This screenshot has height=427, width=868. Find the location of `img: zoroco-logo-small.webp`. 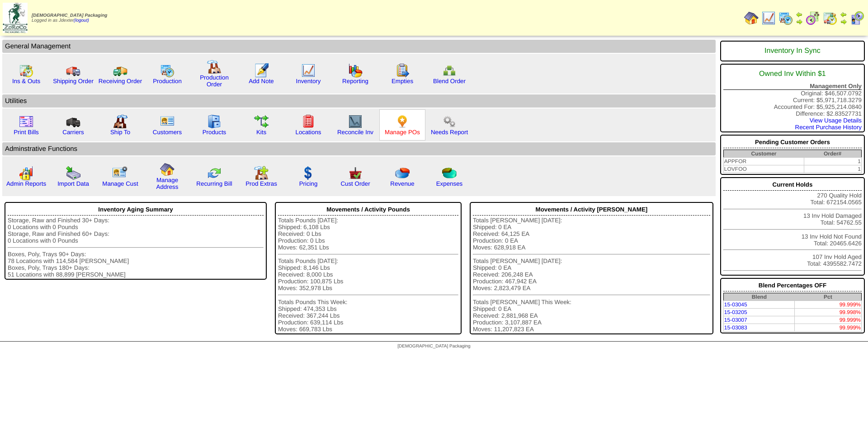

img: zoroco-logo-small.webp is located at coordinates (15, 18).